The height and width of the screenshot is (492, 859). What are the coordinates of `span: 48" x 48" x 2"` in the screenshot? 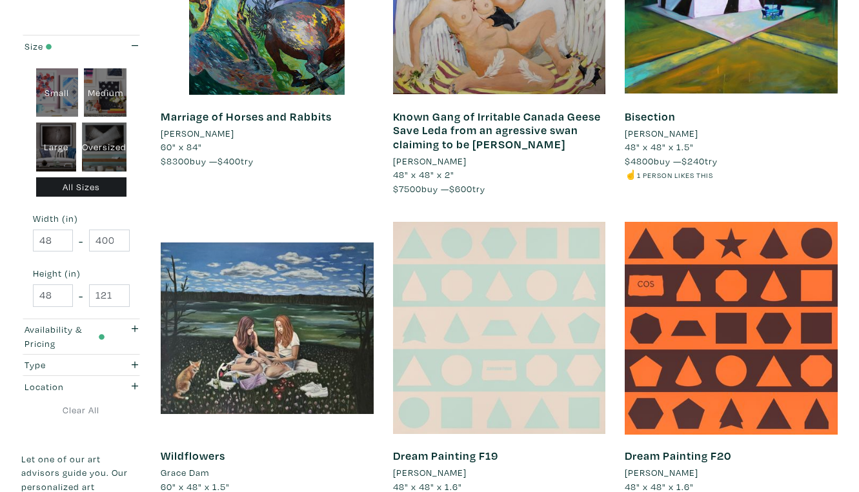 It's located at (423, 174).